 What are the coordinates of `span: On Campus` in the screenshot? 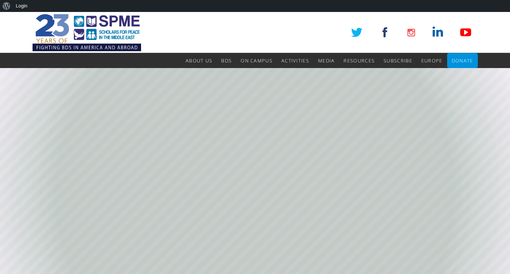 It's located at (256, 61).